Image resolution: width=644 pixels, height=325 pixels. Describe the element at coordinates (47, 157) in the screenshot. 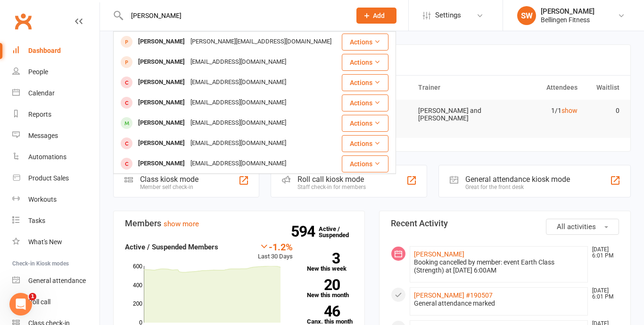

I see `div: Automations` at that location.